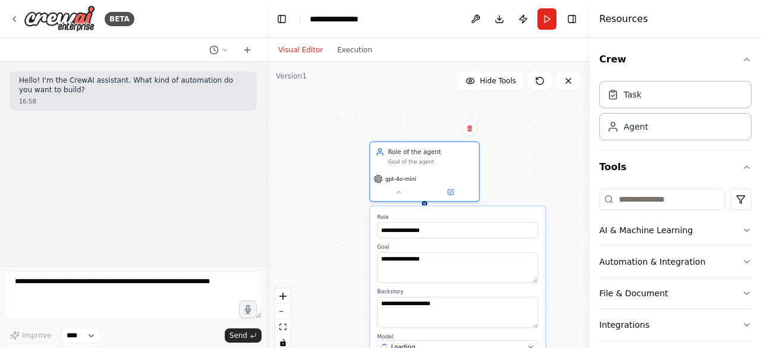  Describe the element at coordinates (59, 18) in the screenshot. I see `img: Logo` at that location.